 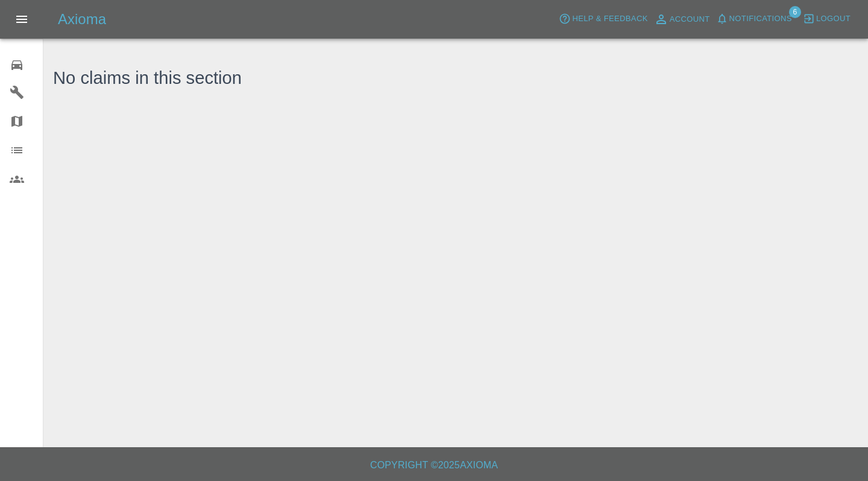 What do you see at coordinates (610, 19) in the screenshot?
I see `span: Help & Feedback` at bounding box center [610, 19].